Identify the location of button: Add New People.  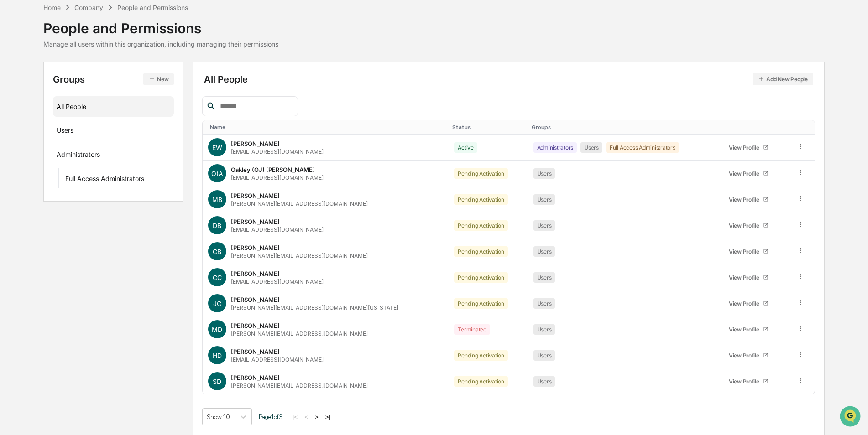
(783, 79).